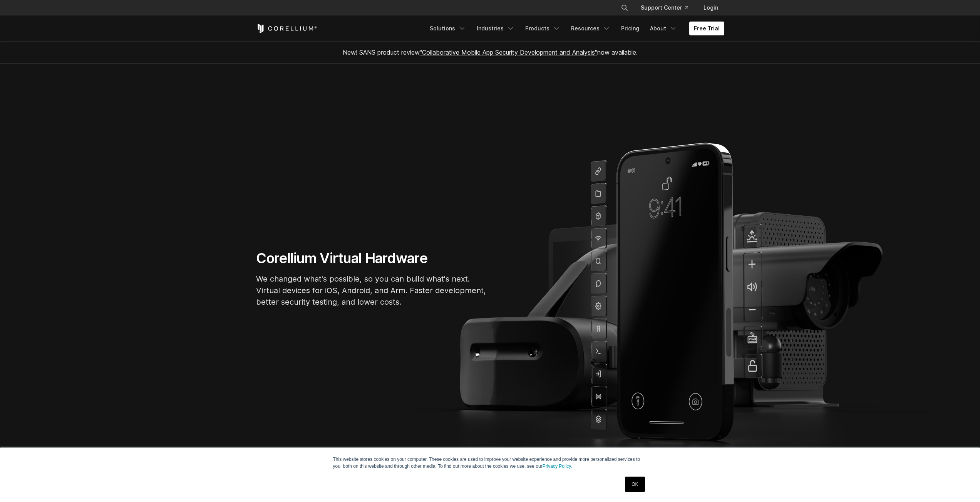 This screenshot has width=980, height=502. Describe the element at coordinates (372, 291) in the screenshot. I see `p: We changed what's possible, so you can build what's next. Virtual devices for iOS, Android, and A...` at that location.